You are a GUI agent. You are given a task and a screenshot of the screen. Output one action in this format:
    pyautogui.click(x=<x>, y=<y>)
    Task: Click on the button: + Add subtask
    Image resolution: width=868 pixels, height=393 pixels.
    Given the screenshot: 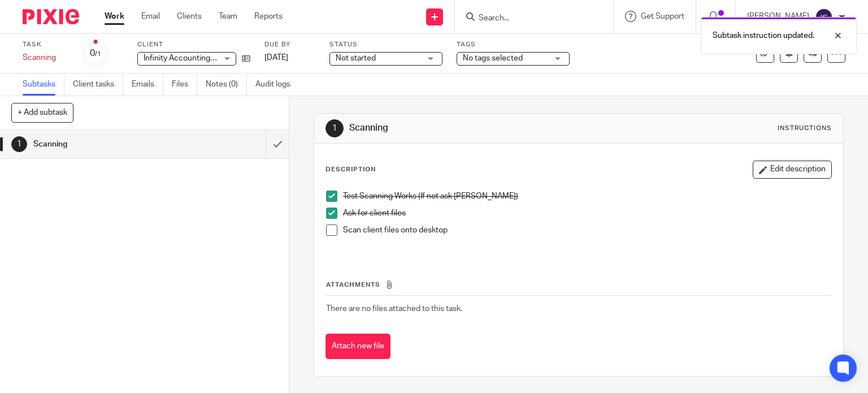 What is the action you would take?
    pyautogui.click(x=42, y=112)
    